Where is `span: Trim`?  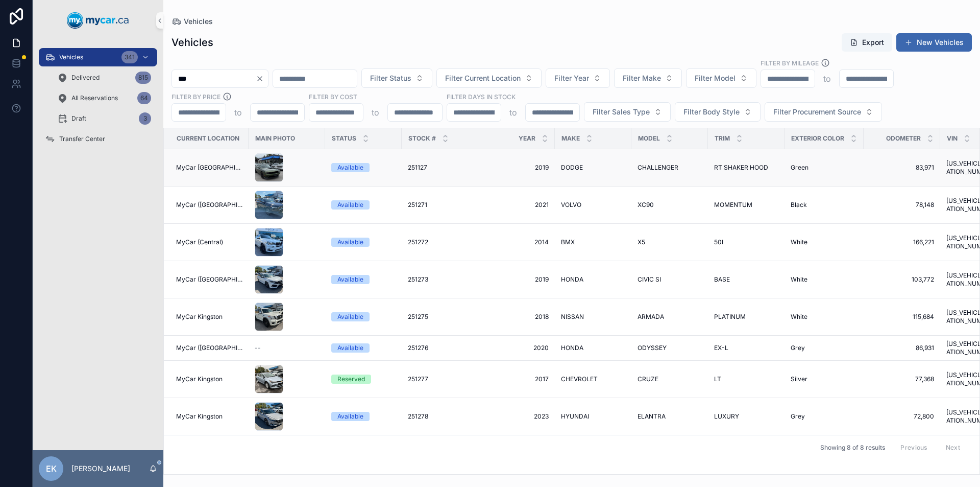 span: Trim is located at coordinates (722, 139).